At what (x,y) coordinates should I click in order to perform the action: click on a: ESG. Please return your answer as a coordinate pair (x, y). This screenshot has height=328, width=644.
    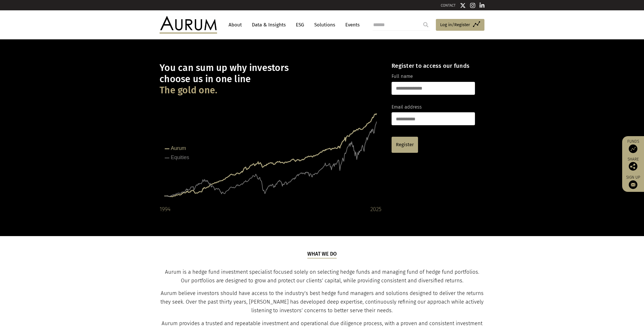
    Looking at the image, I should click on (300, 25).